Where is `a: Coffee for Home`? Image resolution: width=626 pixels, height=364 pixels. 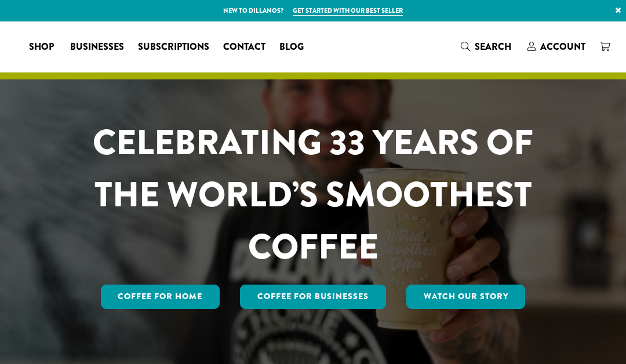 a: Coffee for Home is located at coordinates (160, 297).